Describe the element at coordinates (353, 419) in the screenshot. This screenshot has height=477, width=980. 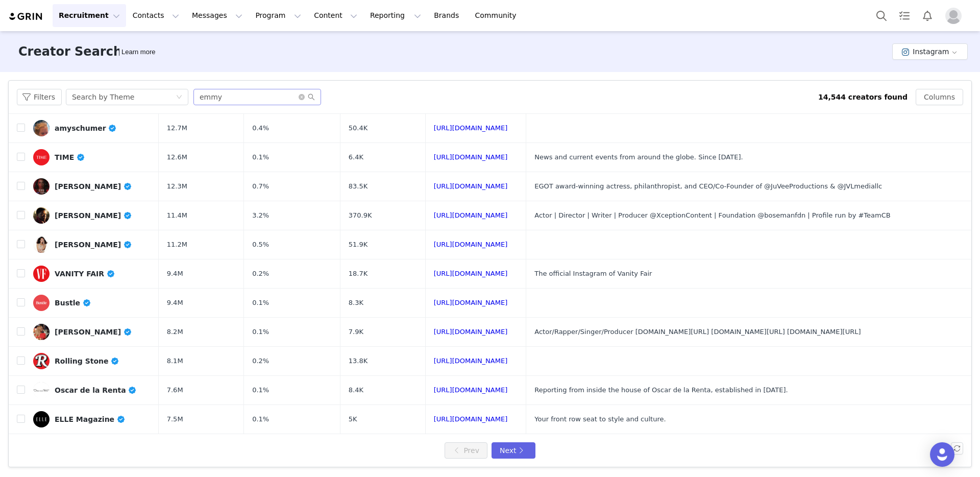
I see `span: 5K` at that location.